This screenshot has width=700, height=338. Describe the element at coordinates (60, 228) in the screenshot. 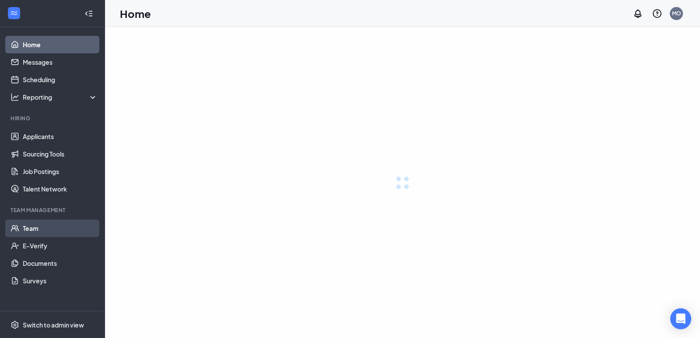

I see `a: Team` at that location.